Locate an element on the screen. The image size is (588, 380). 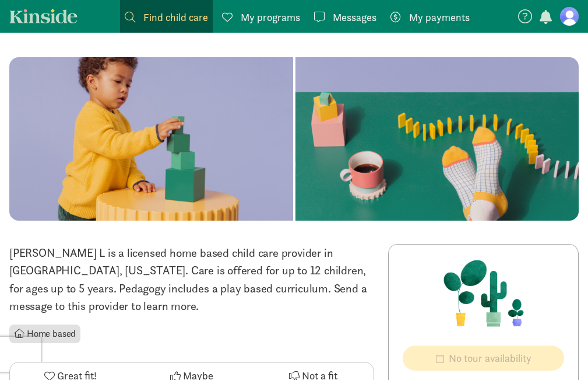
span: Messages is located at coordinates (354, 17).